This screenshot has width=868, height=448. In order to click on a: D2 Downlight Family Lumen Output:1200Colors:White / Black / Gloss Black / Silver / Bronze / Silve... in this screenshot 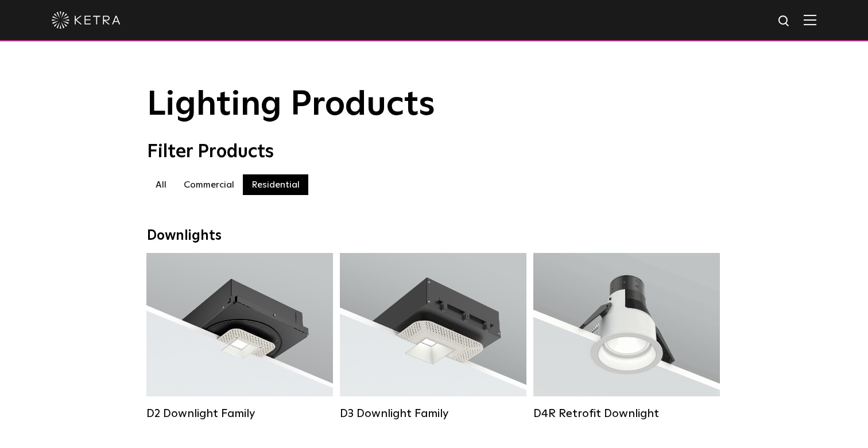, I will do `click(240, 337)`.